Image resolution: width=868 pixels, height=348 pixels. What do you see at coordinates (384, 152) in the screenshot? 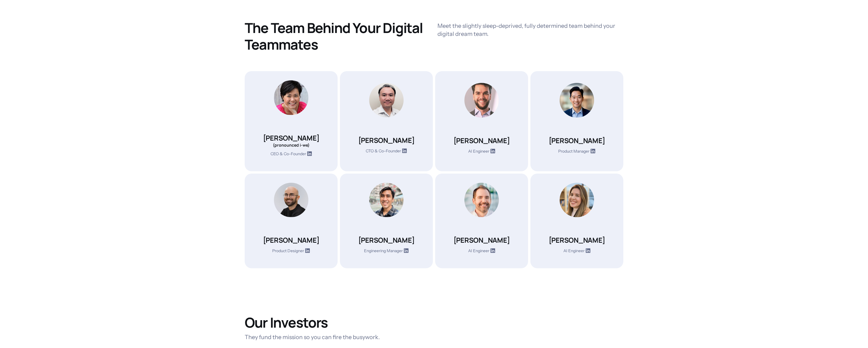
I see `p: CTO & Co-Founder` at bounding box center [384, 152].